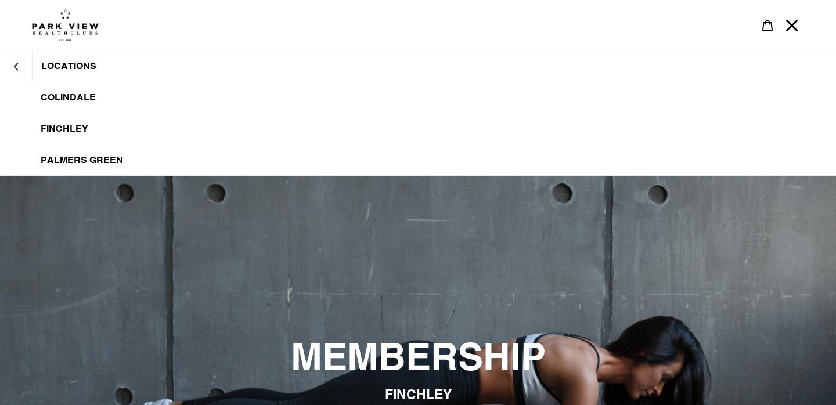  What do you see at coordinates (64, 129) in the screenshot?
I see `span: Finchley` at bounding box center [64, 129].